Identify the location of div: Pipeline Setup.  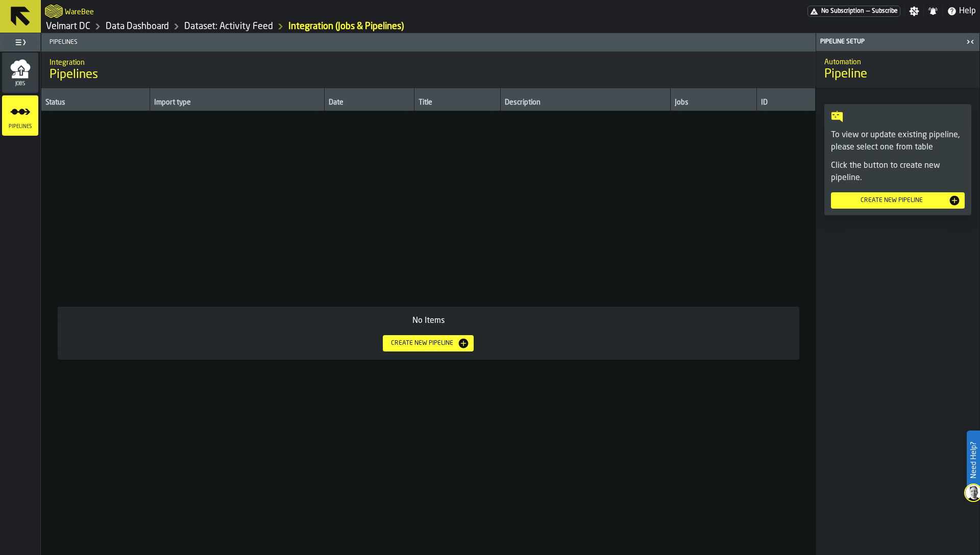
(890, 41).